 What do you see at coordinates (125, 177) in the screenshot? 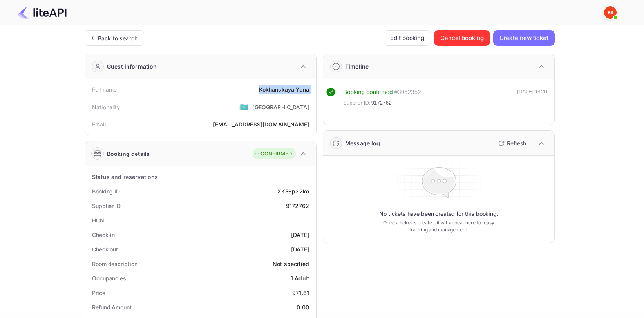
I see `div: Status and reservations` at bounding box center [125, 177].